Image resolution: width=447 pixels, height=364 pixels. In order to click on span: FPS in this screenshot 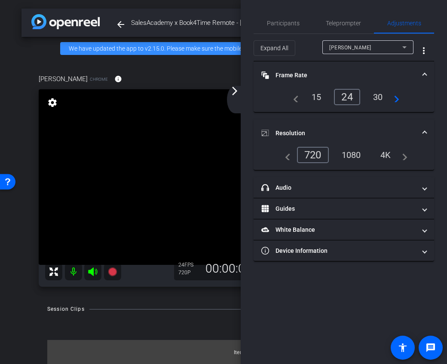, I will do `click(189, 265)`.